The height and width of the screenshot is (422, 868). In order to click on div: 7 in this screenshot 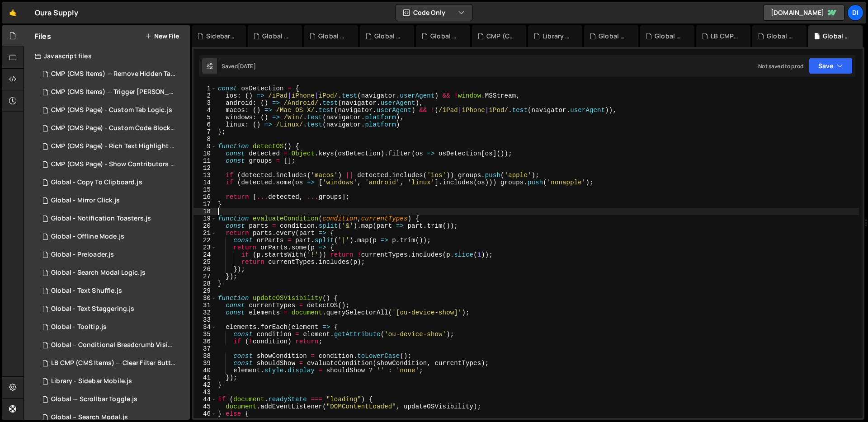, I will do `click(205, 132)`.